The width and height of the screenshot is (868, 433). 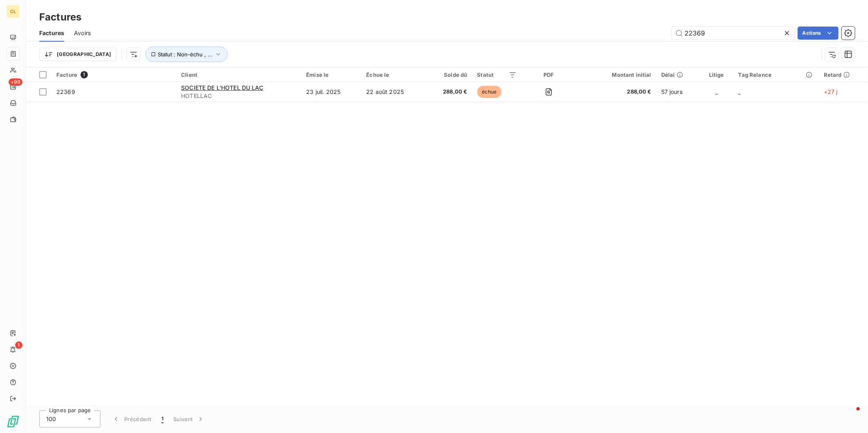 I want to click on button: Précédent, so click(x=131, y=419).